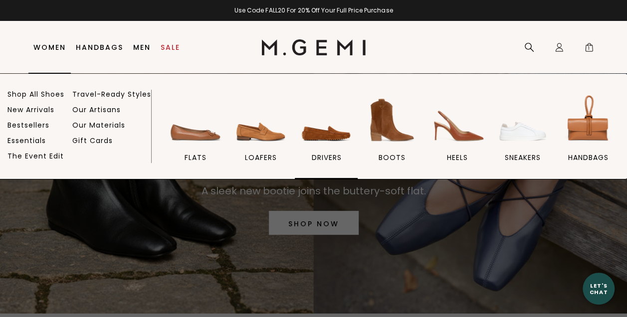 The height and width of the screenshot is (317, 627). I want to click on a: heels, so click(457, 136).